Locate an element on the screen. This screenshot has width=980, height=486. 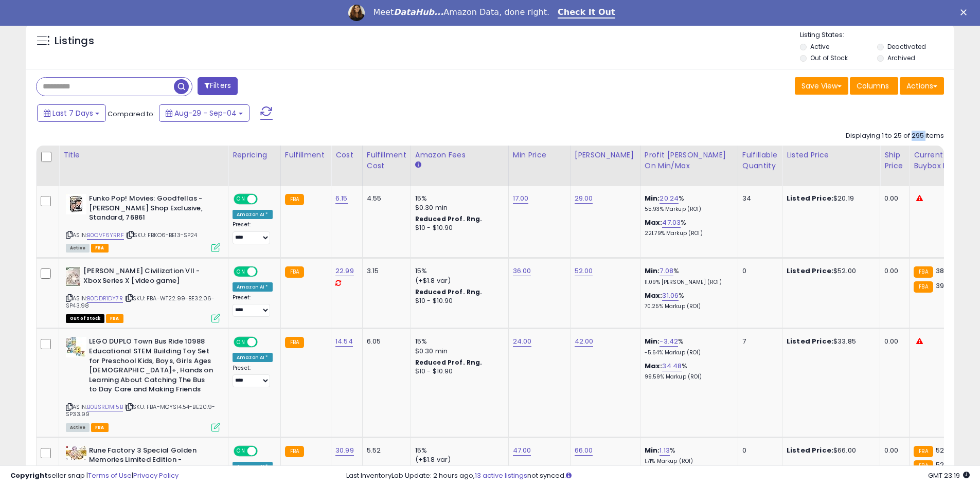
div: Fulfillment Cost is located at coordinates (386, 161).